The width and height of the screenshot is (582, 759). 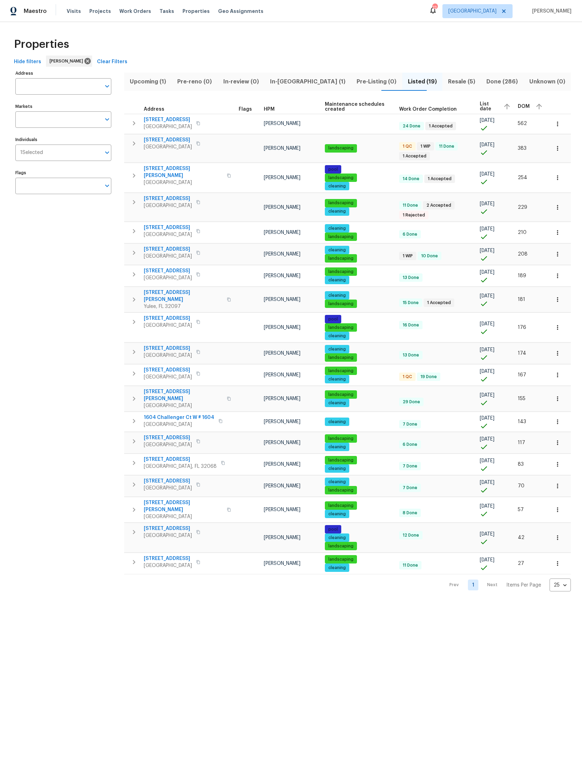 I want to click on span: 42, so click(x=521, y=537).